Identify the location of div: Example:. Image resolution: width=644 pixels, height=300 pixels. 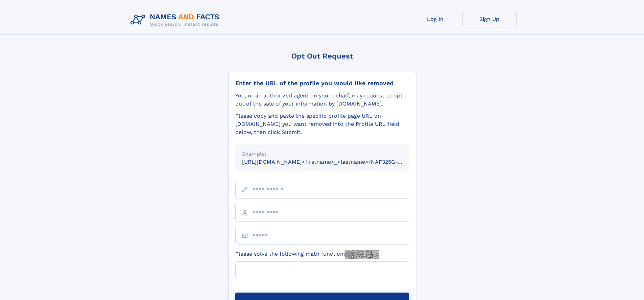
(322, 154).